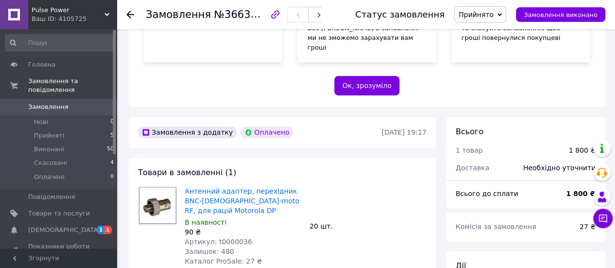 This screenshot has width=615, height=268. I want to click on div: 90 ₴, so click(243, 232).